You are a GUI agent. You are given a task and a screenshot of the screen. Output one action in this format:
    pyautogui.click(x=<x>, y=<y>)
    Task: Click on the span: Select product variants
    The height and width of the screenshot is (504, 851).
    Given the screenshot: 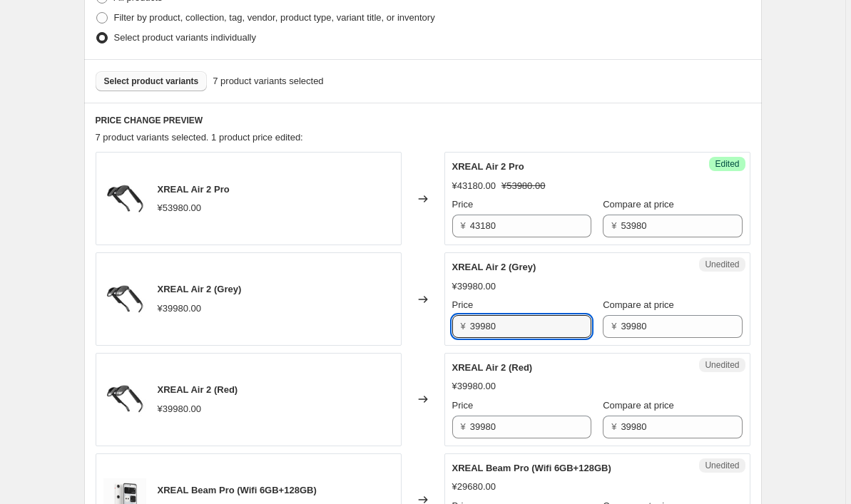 What is the action you would take?
    pyautogui.click(x=152, y=82)
    